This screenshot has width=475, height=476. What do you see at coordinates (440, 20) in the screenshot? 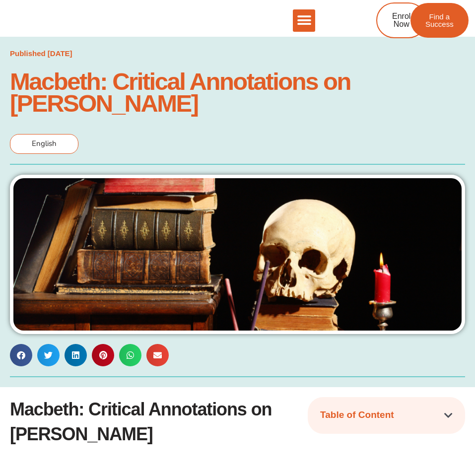
I see `a: Find a Success` at bounding box center [440, 20].